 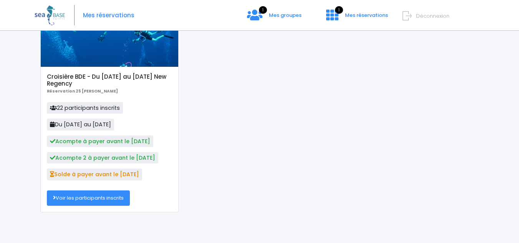 I want to click on a: 1 Mes réservations, so click(x=356, y=18).